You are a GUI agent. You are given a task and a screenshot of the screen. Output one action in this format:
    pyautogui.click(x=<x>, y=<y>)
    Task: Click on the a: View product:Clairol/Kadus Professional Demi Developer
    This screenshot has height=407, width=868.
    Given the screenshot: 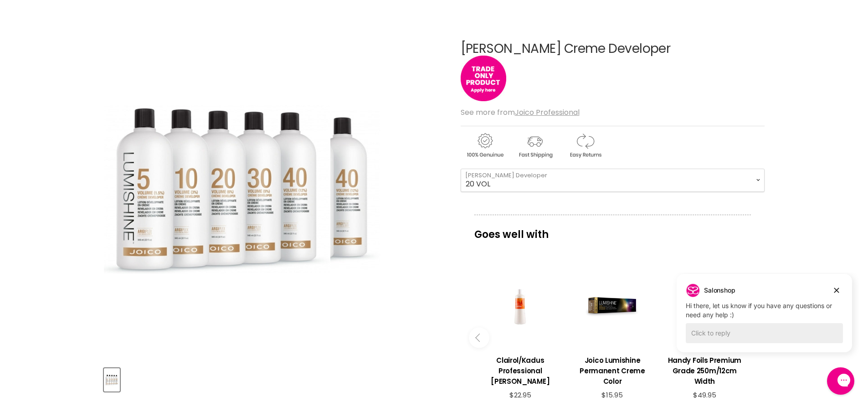 What is the action you would take?
    pyautogui.click(x=521, y=370)
    